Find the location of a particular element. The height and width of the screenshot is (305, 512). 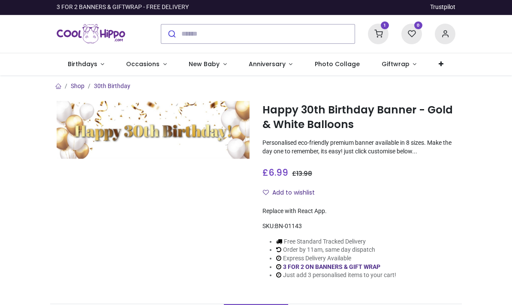

a: Shop is located at coordinates (78, 86).